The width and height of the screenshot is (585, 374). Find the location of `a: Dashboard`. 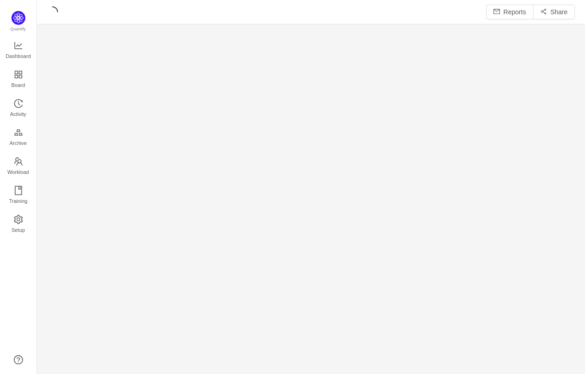

a: Dashboard is located at coordinates (18, 51).